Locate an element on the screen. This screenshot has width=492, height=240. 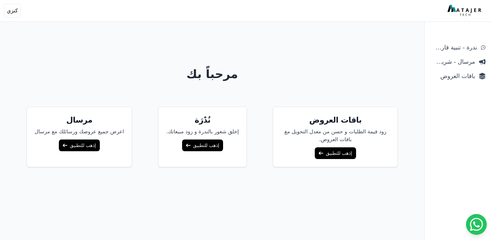
h5: مرسال is located at coordinates (79, 120).